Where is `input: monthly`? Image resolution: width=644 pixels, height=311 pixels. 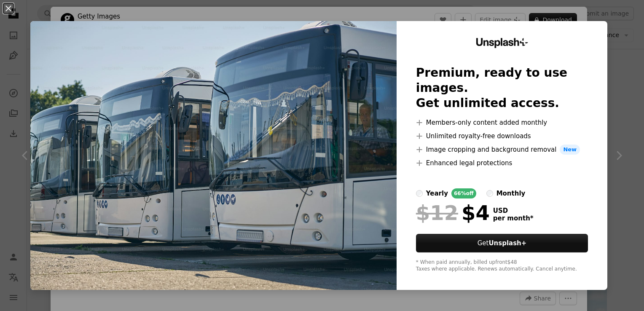
input: monthly is located at coordinates (490, 193).